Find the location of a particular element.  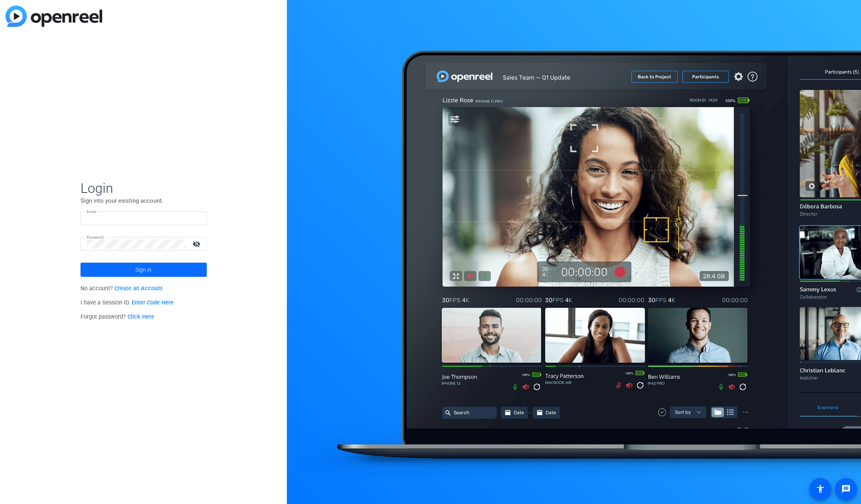

mat-label: Password is located at coordinates (95, 237).